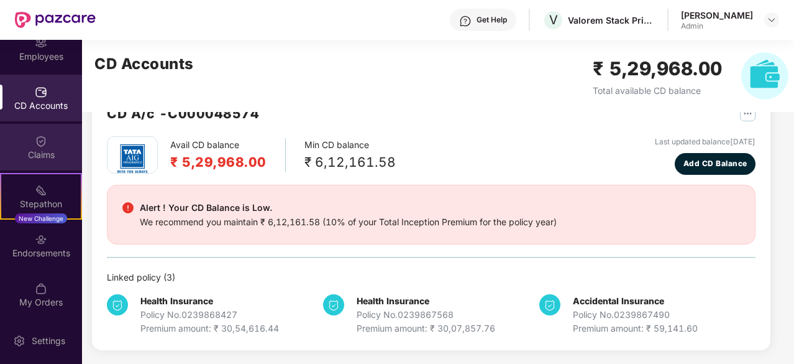 The width and height of the screenshot is (794, 364). What do you see at coordinates (41, 92) in the screenshot?
I see `img: svg+xml;base64,PHN2ZyBpZD0iQ0RfQWNjb3VudHMiIGRhdGEtbmFtZT0iQ0QgQWNjb3VudHMiIHhtbG5zPSJodHRwOi8vd3...` at bounding box center [41, 92].